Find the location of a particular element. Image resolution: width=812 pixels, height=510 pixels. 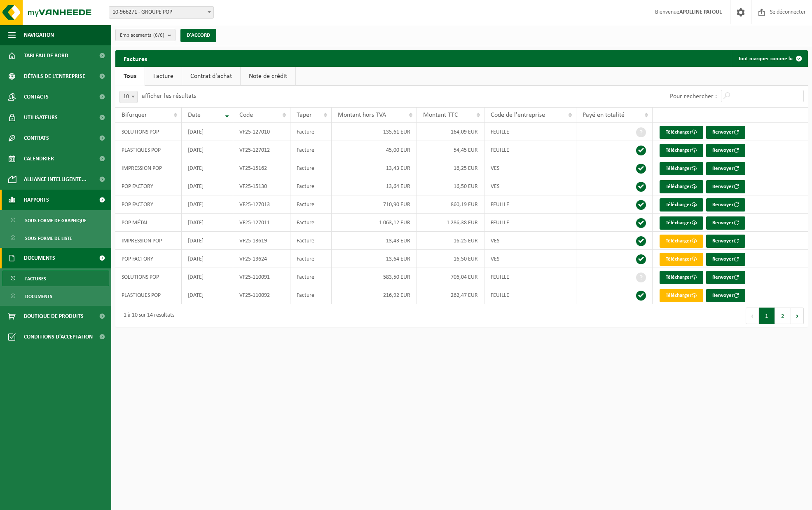

button: D'ACCORD is located at coordinates (199, 36).